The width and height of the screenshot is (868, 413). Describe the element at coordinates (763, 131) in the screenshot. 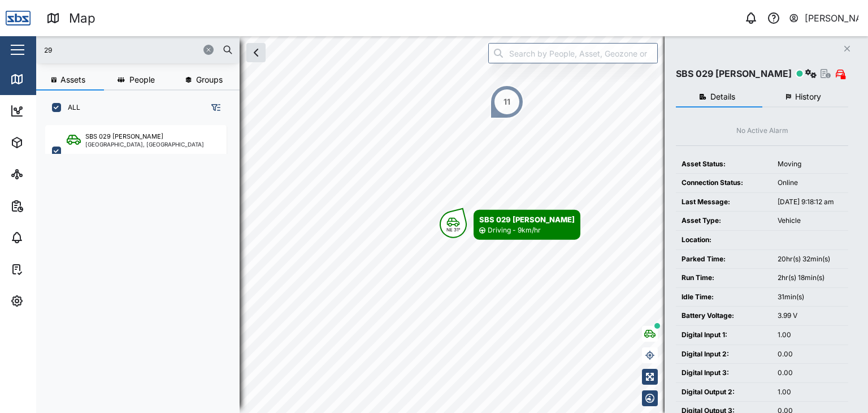

I see `div: No Active Alarm` at that location.